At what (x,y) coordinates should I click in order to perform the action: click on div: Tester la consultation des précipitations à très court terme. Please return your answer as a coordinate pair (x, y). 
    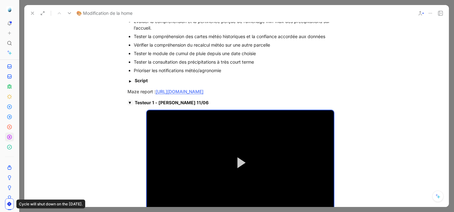
    Looking at the image, I should click on (240, 62).